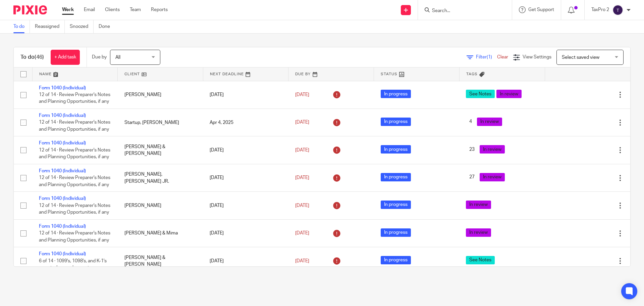  I want to click on span: All, so click(118, 57).